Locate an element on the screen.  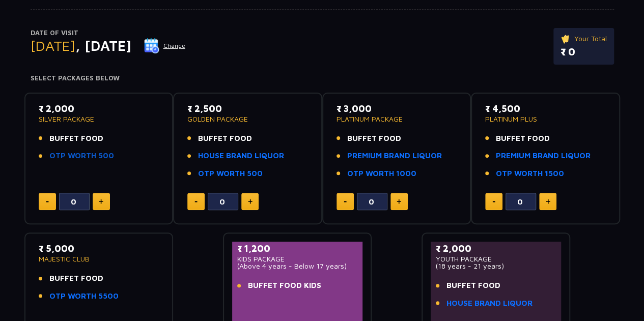
a: OTP WORTH 1500 is located at coordinates (530, 173).